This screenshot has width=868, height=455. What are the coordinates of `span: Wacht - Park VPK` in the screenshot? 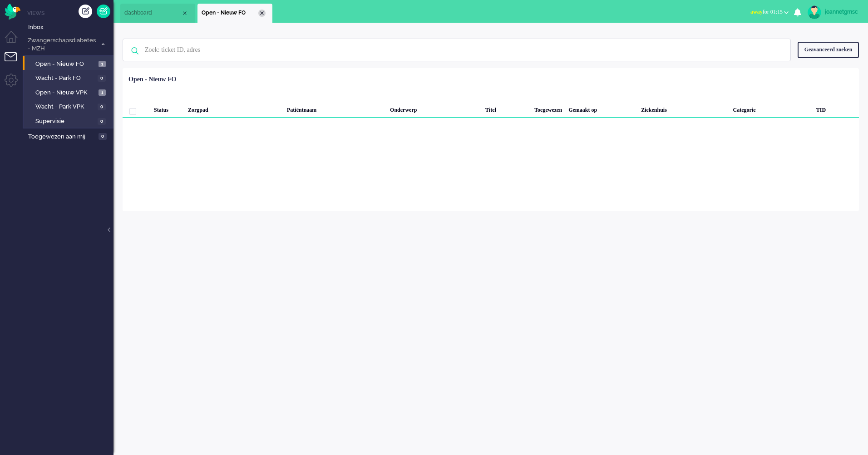 It's located at (65, 107).